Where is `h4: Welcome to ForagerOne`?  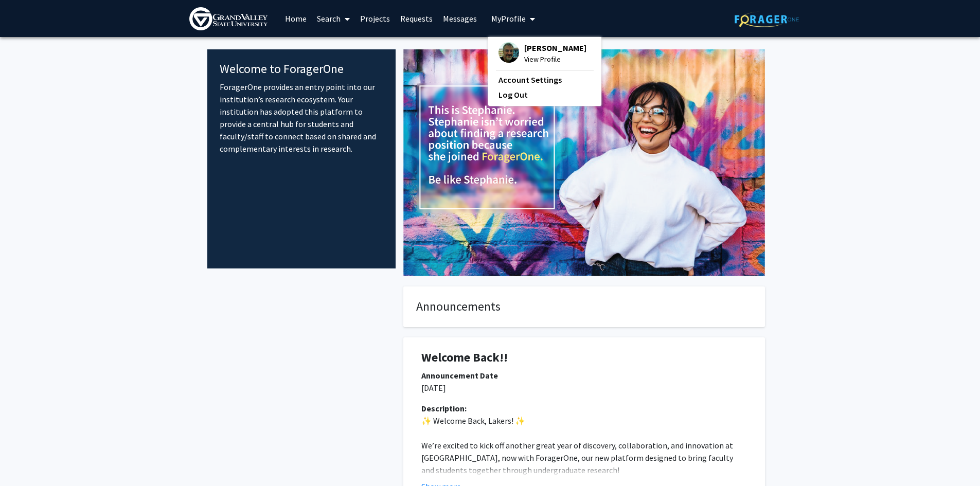
h4: Welcome to ForagerOne is located at coordinates (302, 69).